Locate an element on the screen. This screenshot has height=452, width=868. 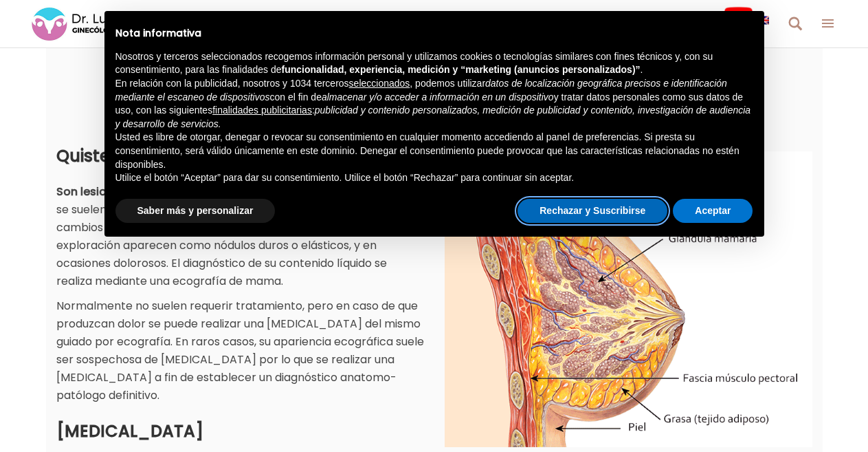
p: Utilice el botón “Aceptar” para dar su consentimiento. Utilice el botón “Rechazar” para continuar... is located at coordinates (435, 178).